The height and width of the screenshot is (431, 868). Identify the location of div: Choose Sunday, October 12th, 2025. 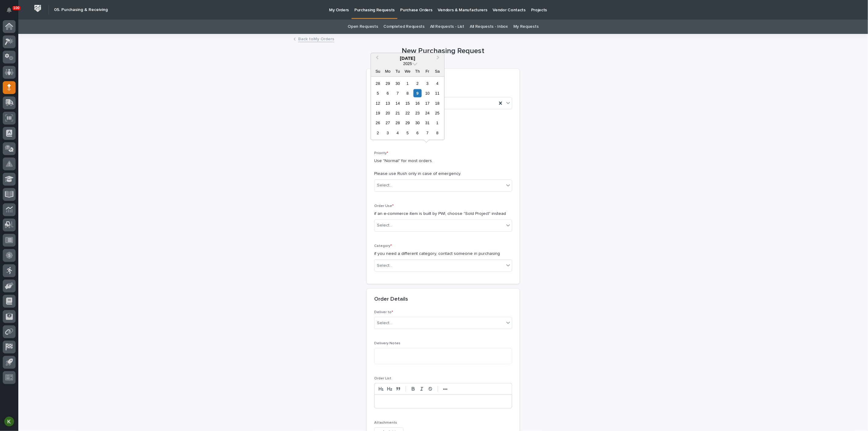
(378, 103).